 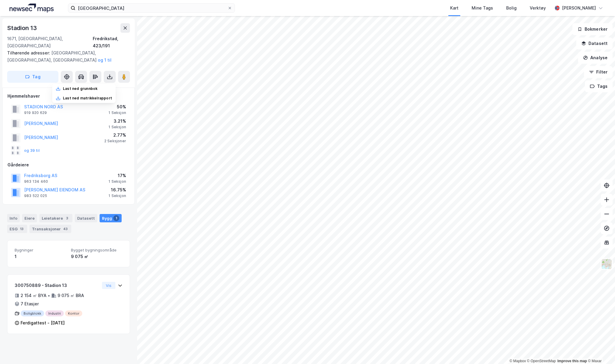 I want to click on img: Z, so click(x=607, y=264).